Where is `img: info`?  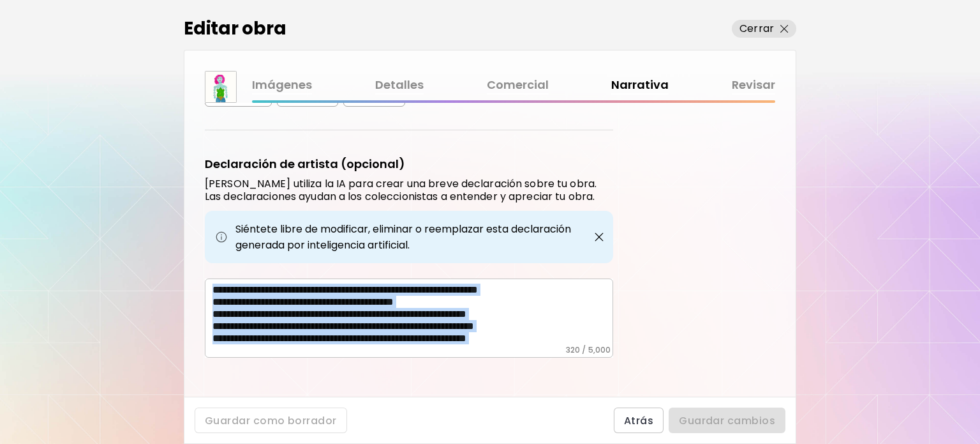
img: info is located at coordinates (222, 237).